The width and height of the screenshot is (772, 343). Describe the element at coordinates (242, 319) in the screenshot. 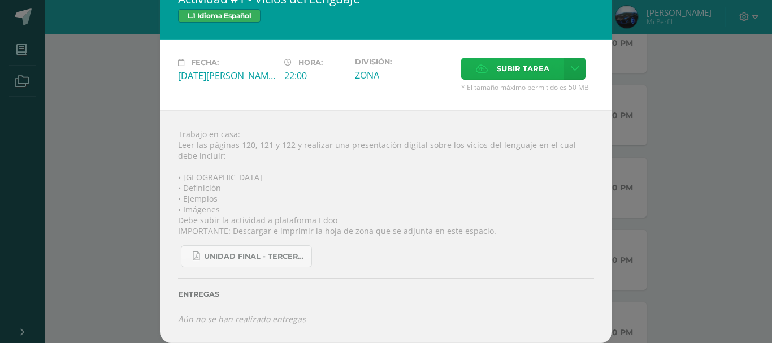

I see `i: Aún no se han realizado entregas` at that location.